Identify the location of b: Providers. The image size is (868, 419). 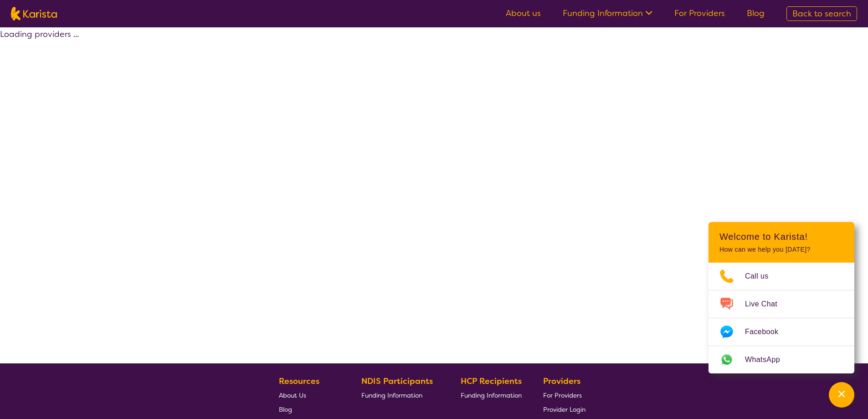
(562, 381).